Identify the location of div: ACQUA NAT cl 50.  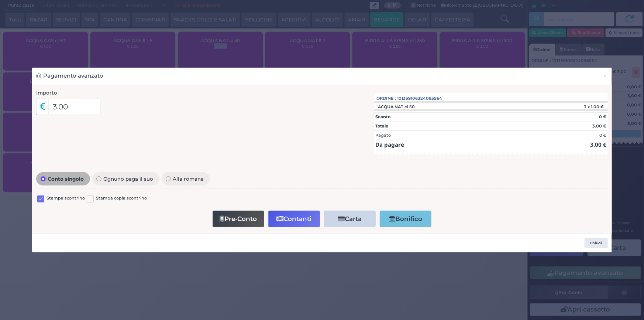
(396, 107).